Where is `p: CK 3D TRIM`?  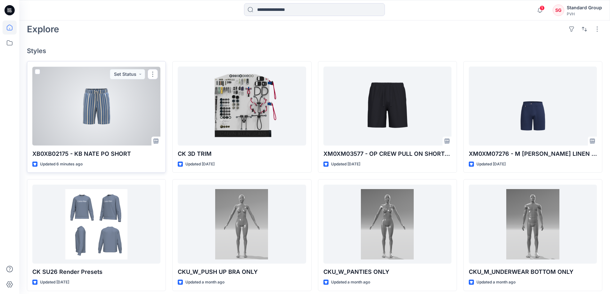
p: CK 3D TRIM is located at coordinates (242, 154).